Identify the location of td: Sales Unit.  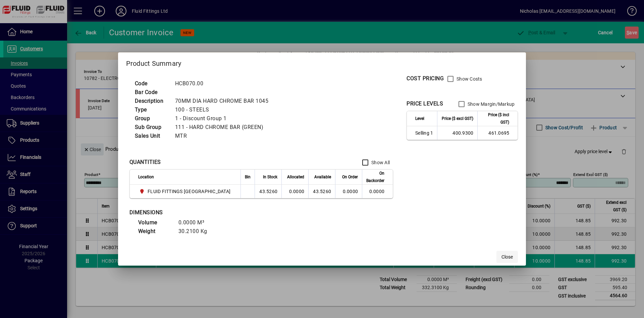
(152, 136).